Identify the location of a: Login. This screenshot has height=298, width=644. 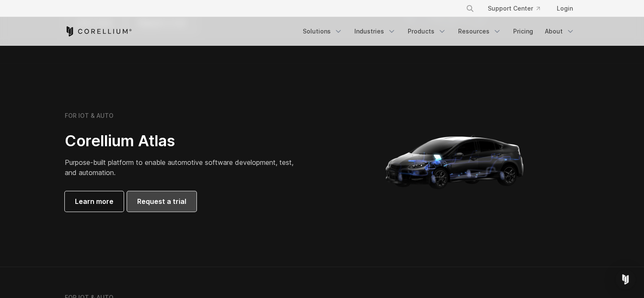
(565, 8).